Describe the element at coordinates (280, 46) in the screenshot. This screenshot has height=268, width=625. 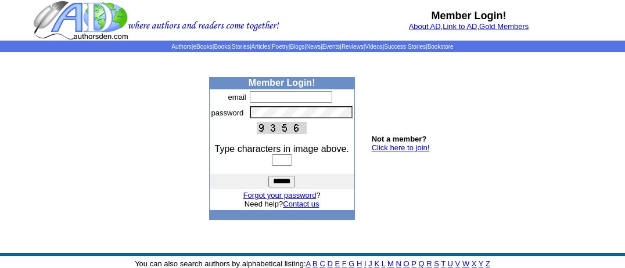
I see `a: Poetry` at that location.